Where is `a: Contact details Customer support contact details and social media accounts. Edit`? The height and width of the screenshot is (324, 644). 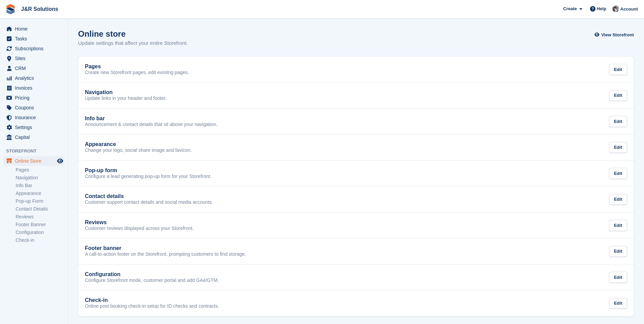
a: Contact details Customer support contact details and social media accounts. Edit is located at coordinates (356, 199).